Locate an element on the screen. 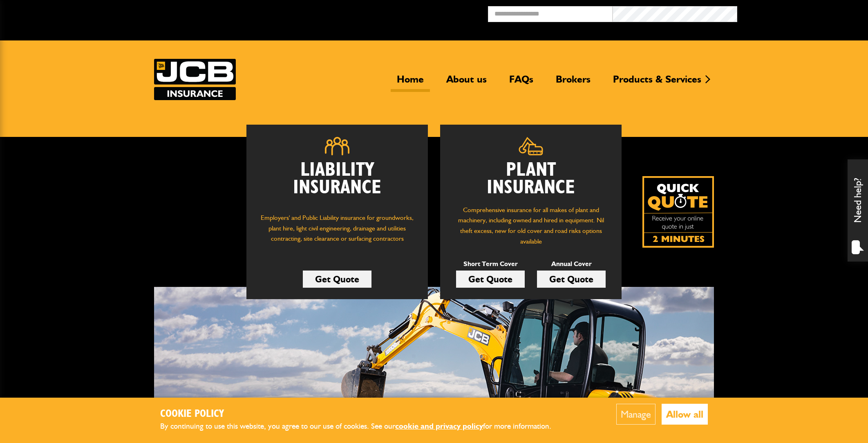 The height and width of the screenshot is (443, 868). p: Short Term Cover is located at coordinates (490, 264).